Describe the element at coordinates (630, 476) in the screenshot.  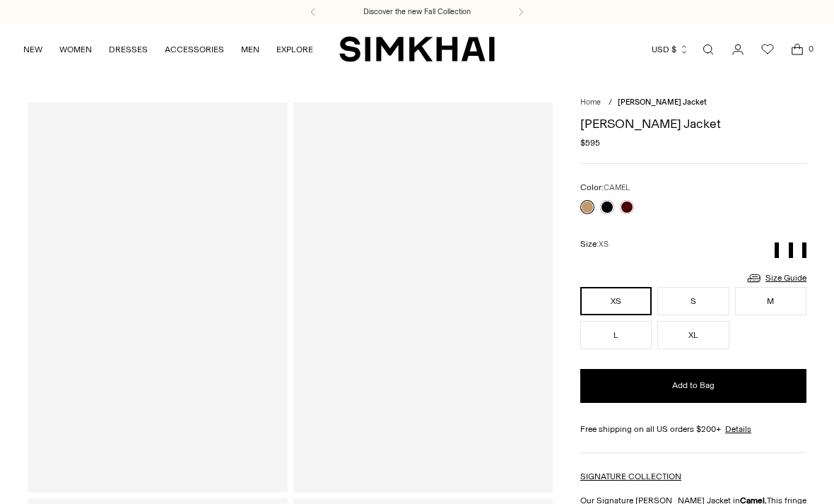
I see `a: SIGNATURE COLLECTION` at that location.